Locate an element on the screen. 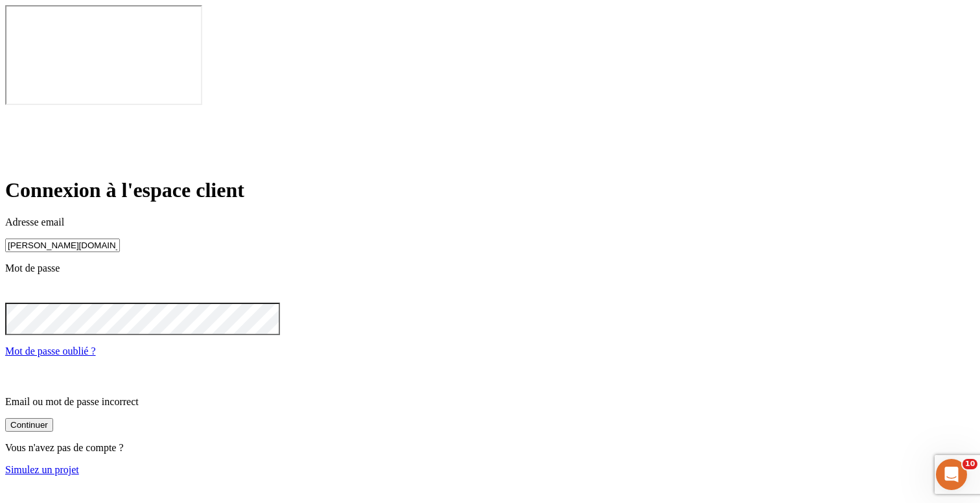  div: Continuer is located at coordinates (29, 424).